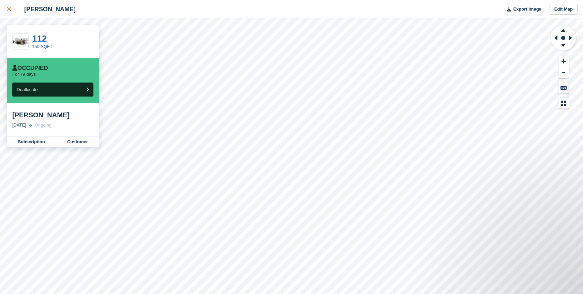  What do you see at coordinates (564, 9) in the screenshot?
I see `a: Edit Map` at bounding box center [564, 9].